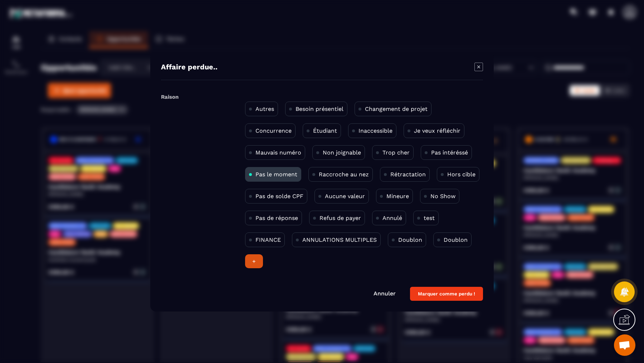 This screenshot has height=363, width=644. What do you see at coordinates (276, 174) in the screenshot?
I see `p: Pas le moment` at bounding box center [276, 174].